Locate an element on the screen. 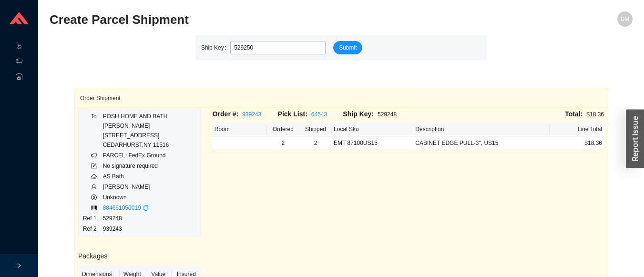 Image resolution: width=644 pixels, height=277 pixels. span: barcode is located at coordinates (94, 208).